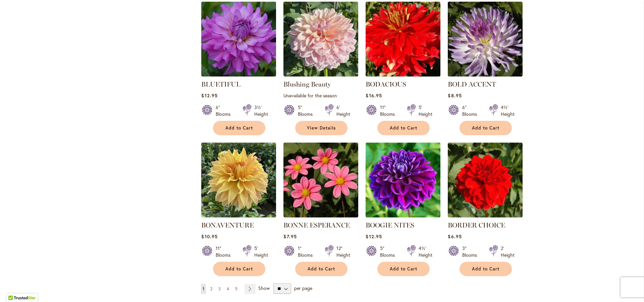 This screenshot has width=644, height=302. Describe the element at coordinates (485, 180) in the screenshot. I see `img: BORDER CHOICE` at that location.